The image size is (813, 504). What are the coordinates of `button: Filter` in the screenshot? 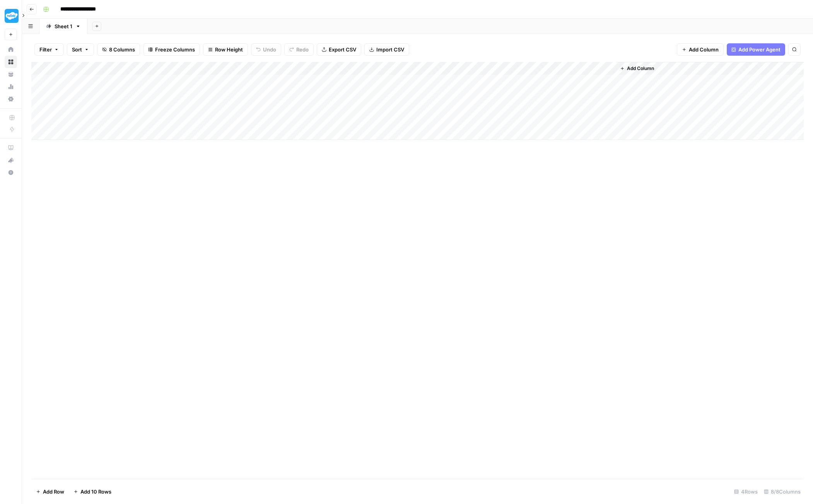 It's located at (49, 49).